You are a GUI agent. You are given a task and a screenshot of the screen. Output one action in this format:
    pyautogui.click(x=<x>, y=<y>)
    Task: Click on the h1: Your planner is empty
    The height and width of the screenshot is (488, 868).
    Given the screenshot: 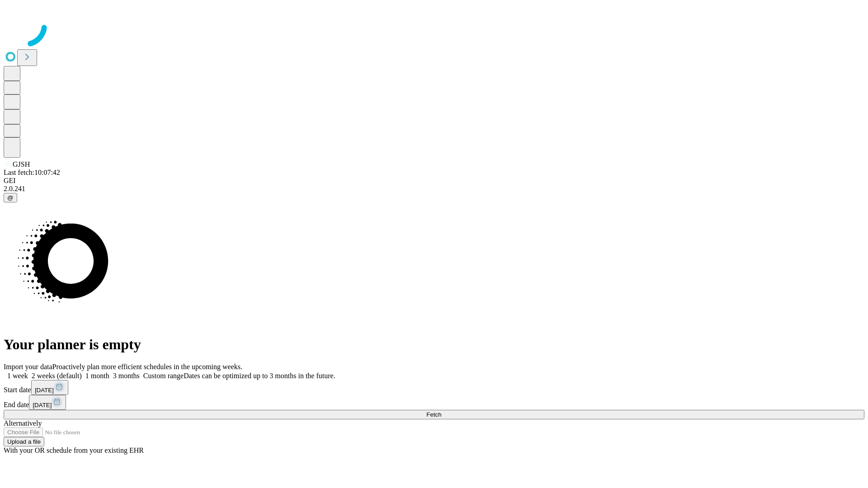 What is the action you would take?
    pyautogui.click(x=434, y=344)
    